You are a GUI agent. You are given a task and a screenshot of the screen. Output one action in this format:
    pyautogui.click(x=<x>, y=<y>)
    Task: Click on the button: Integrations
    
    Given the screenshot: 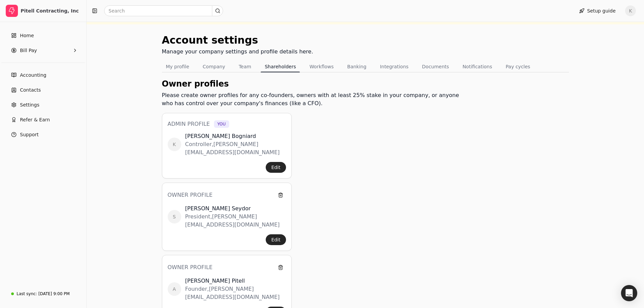 What is the action you would take?
    pyautogui.click(x=394, y=66)
    